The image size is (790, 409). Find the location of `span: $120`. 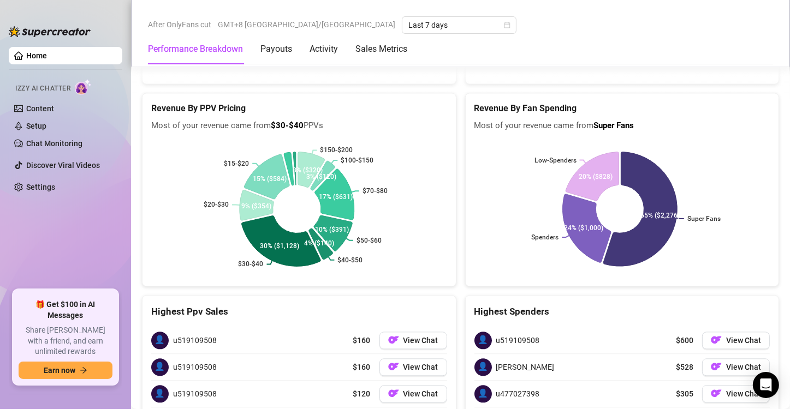

span: $120 is located at coordinates (362, 394).